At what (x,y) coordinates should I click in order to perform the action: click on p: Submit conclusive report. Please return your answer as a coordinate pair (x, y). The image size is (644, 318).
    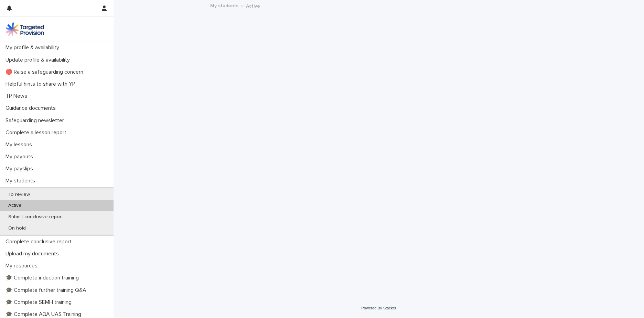
    Looking at the image, I should click on (35, 217).